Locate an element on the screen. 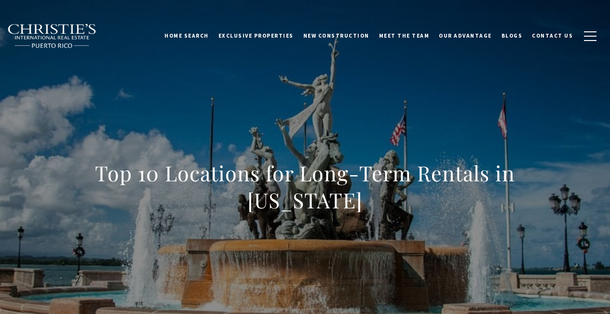 The height and width of the screenshot is (314, 610). a: New Construction is located at coordinates (336, 36).